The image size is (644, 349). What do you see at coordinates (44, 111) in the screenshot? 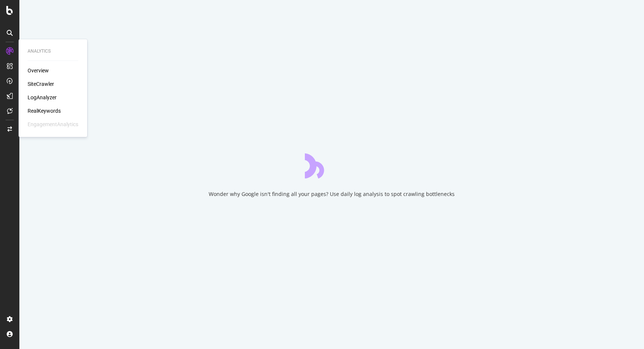
I see `div: RealKeywords` at bounding box center [44, 111].